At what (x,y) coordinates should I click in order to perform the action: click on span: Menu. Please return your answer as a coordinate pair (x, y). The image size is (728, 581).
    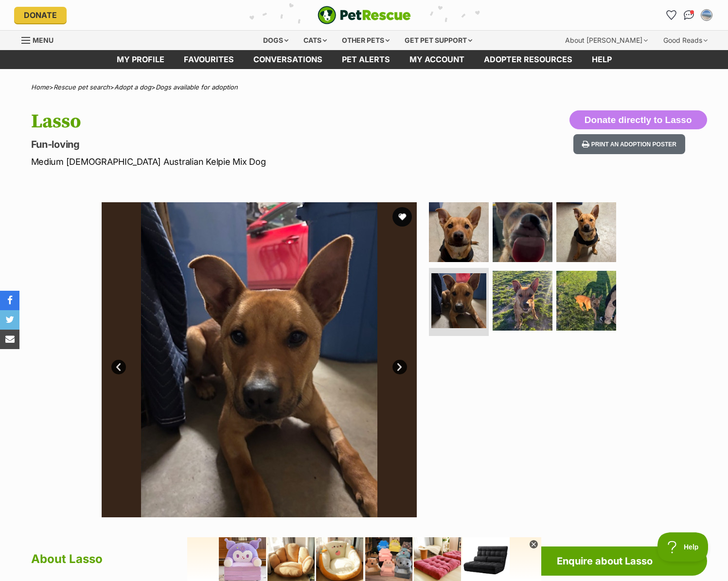
    Looking at the image, I should click on (43, 40).